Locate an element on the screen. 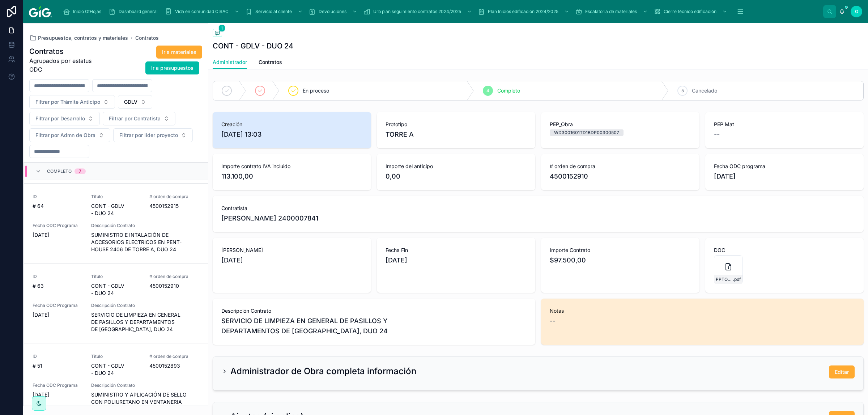 This screenshot has width=868, height=415. span: Filtrar por Admn de Obra is located at coordinates (65, 135).